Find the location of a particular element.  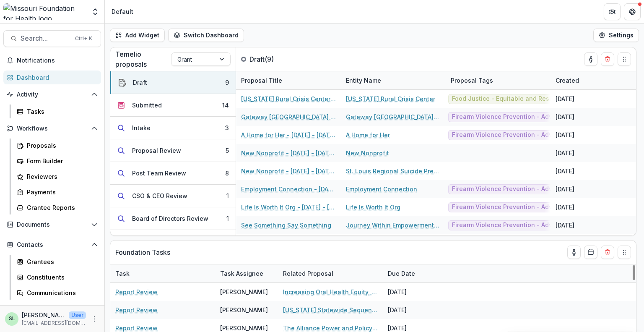

div: 9 is located at coordinates (227, 82).